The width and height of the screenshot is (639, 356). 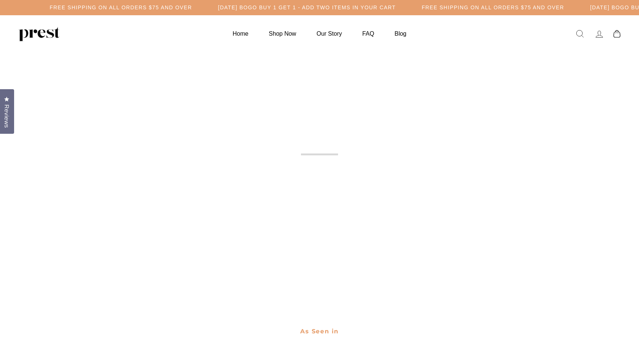 What do you see at coordinates (368, 33) in the screenshot?
I see `a: FAQ` at bounding box center [368, 33].